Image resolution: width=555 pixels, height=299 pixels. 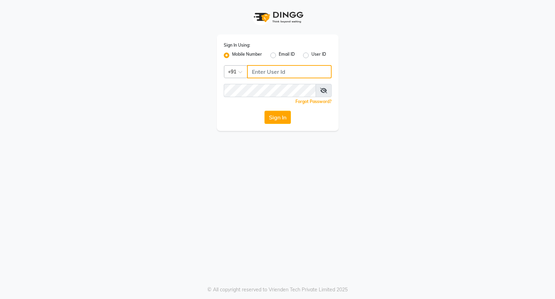 I want to click on img: logo1.svg, so click(x=277, y=17).